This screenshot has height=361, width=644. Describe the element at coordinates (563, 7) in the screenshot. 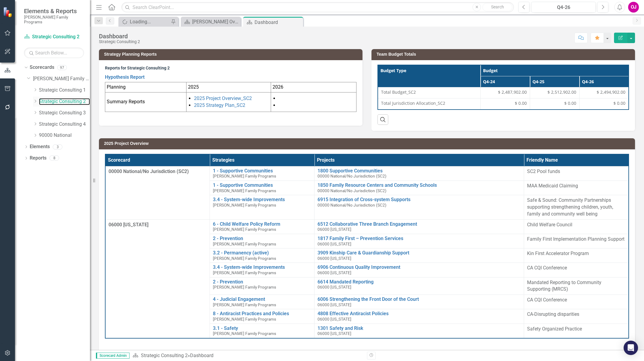

I see `button: Q4-26` at that location.